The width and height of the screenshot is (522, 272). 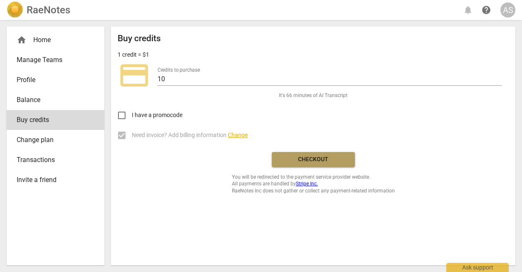 I want to click on div: AS, so click(x=508, y=10).